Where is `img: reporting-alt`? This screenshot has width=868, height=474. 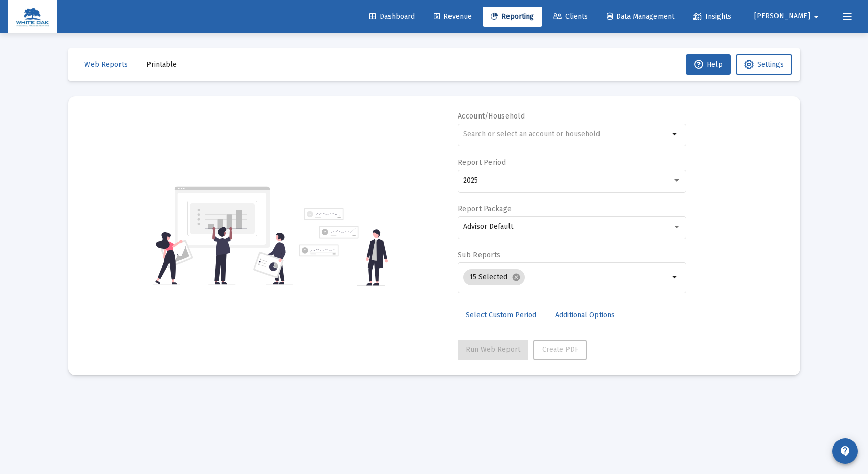 img: reporting-alt is located at coordinates (343, 246).